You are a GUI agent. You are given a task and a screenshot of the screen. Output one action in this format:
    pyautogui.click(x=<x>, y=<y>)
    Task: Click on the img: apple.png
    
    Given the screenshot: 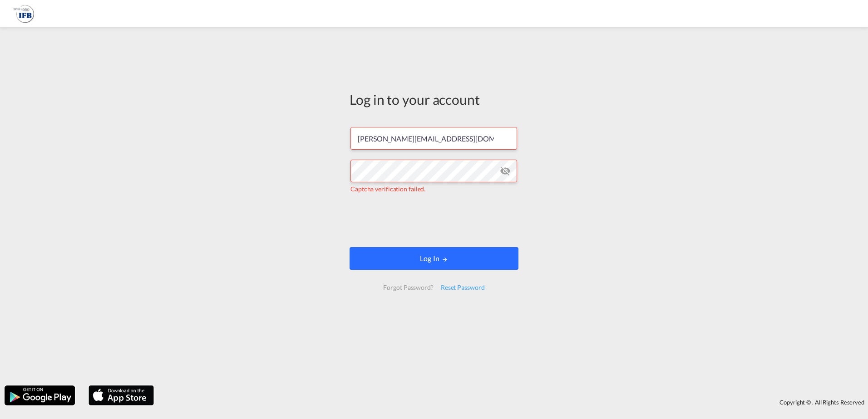 What is the action you would take?
    pyautogui.click(x=121, y=396)
    